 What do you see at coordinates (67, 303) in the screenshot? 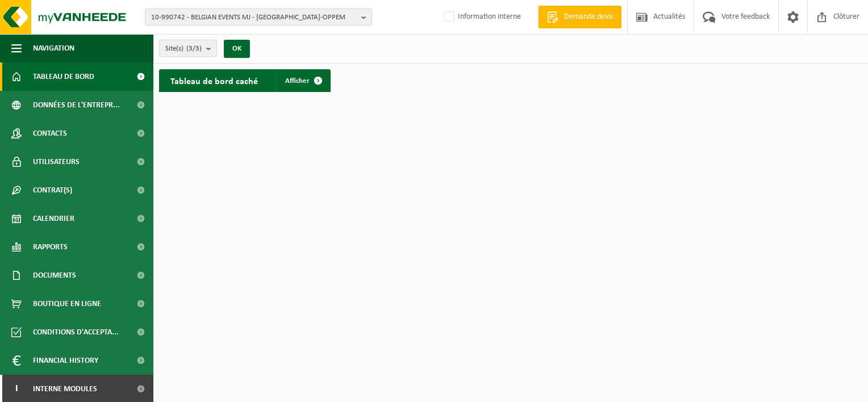
I see `span: Boutique en ligne` at bounding box center [67, 303].